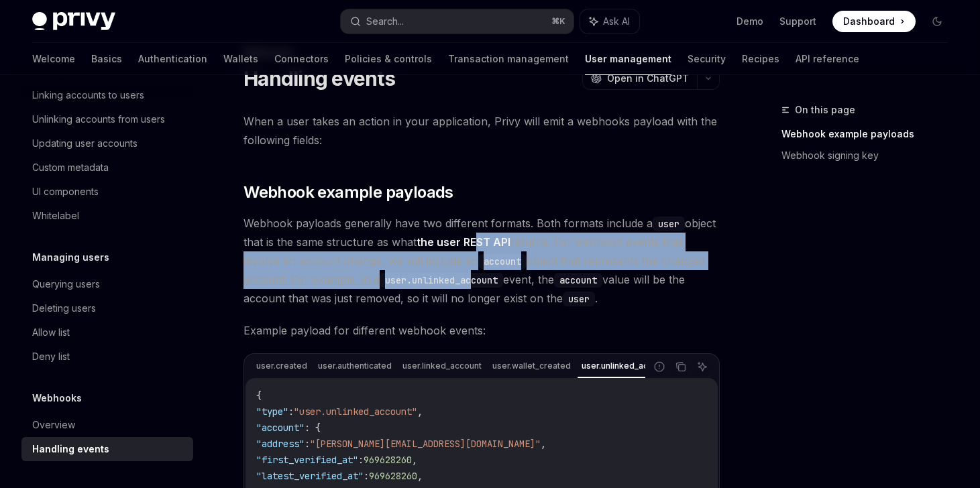  What do you see at coordinates (648, 79) in the screenshot?
I see `span: Open in ChatGPT` at bounding box center [648, 79].